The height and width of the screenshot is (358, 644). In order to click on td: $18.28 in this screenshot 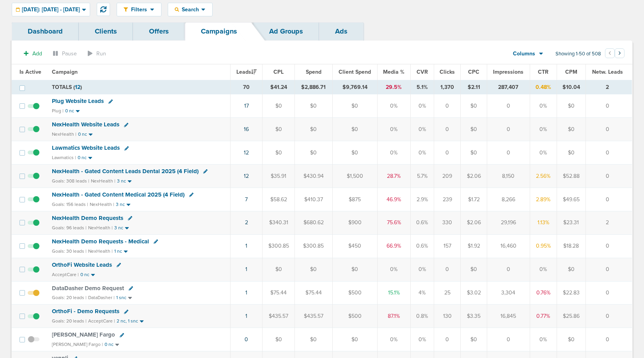, I will do `click(571, 246)`.